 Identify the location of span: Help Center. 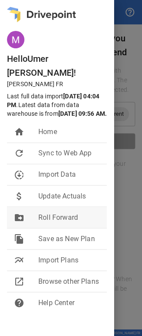
(69, 303).